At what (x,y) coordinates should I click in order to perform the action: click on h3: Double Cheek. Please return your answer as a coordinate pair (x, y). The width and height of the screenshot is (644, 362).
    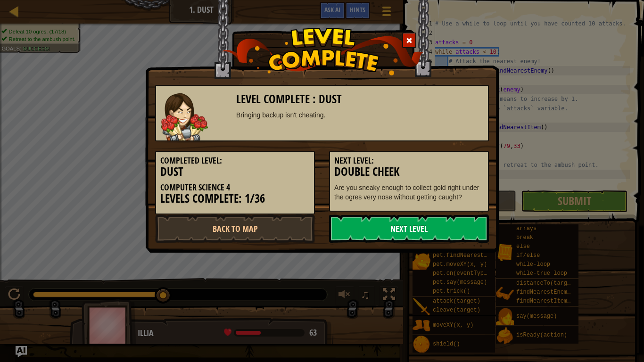
    Looking at the image, I should click on (409, 172).